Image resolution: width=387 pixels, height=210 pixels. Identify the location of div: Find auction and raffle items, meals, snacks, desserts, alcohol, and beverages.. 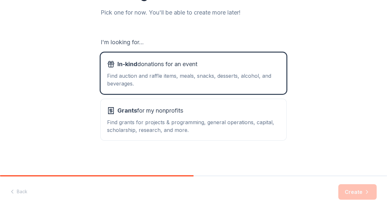
(194, 80).